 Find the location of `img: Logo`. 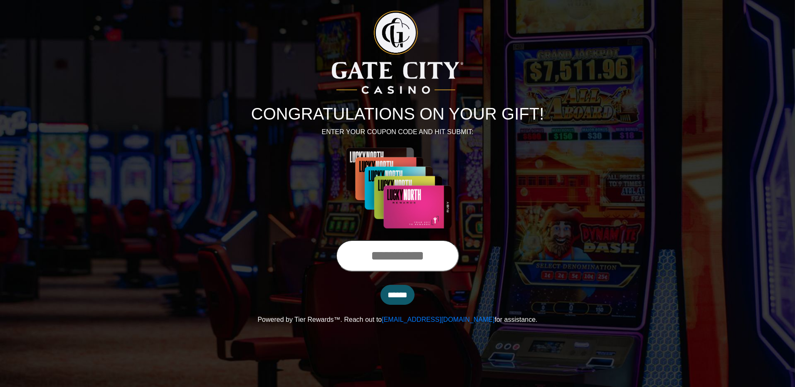

img: Logo is located at coordinates (397, 52).